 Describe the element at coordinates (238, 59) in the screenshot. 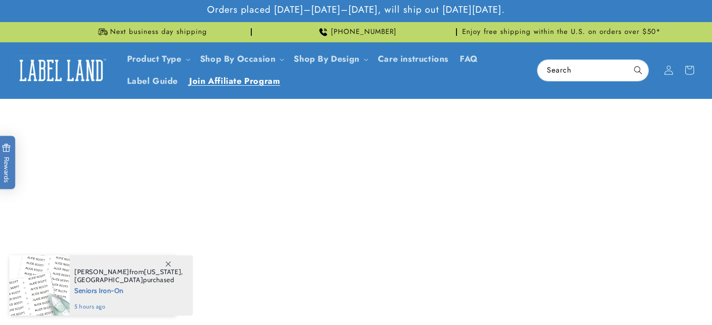

I see `span: Shop By Occasion` at that location.